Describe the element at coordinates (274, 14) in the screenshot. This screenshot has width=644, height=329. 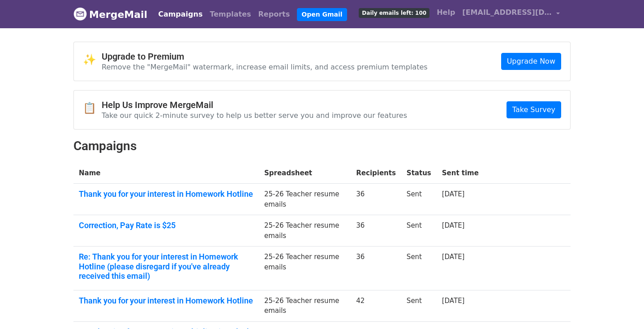
I see `a: Reports` at that location.